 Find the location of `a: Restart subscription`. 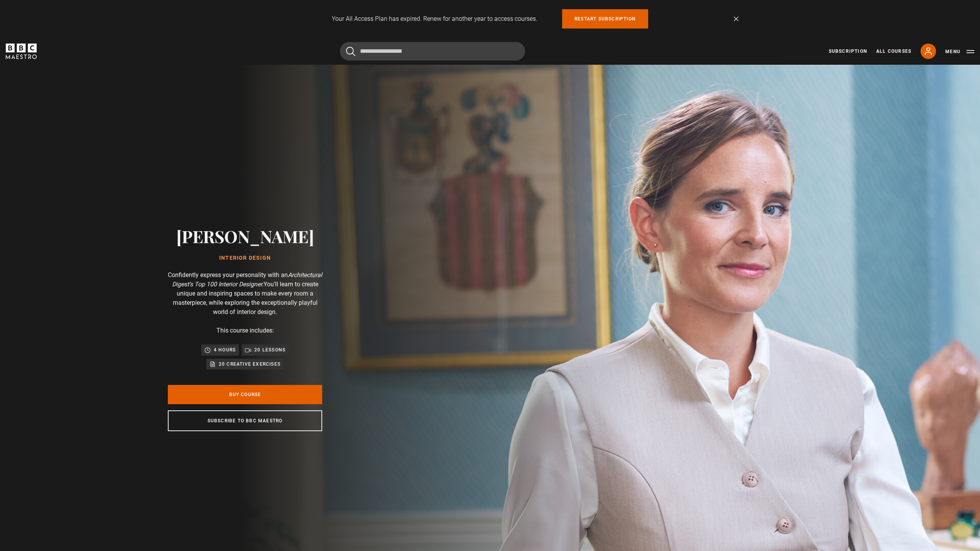

a: Restart subscription is located at coordinates (605, 19).